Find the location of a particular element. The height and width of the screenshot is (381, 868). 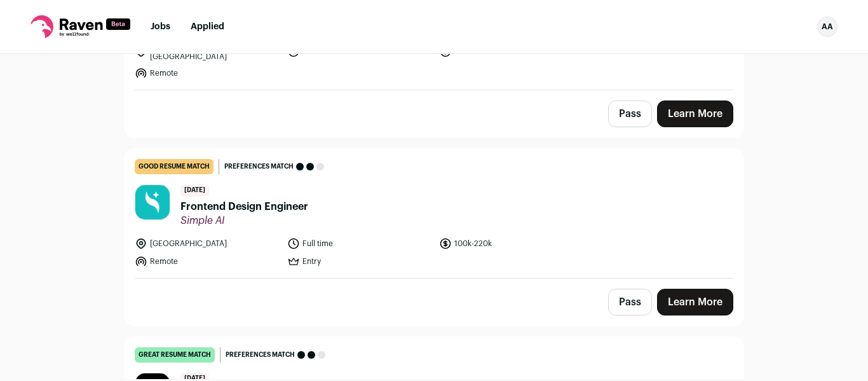

li: Full time is located at coordinates (360, 243).